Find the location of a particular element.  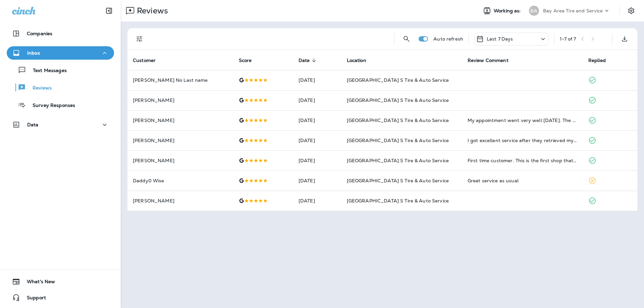

button: Text Messages is located at coordinates (61, 70).